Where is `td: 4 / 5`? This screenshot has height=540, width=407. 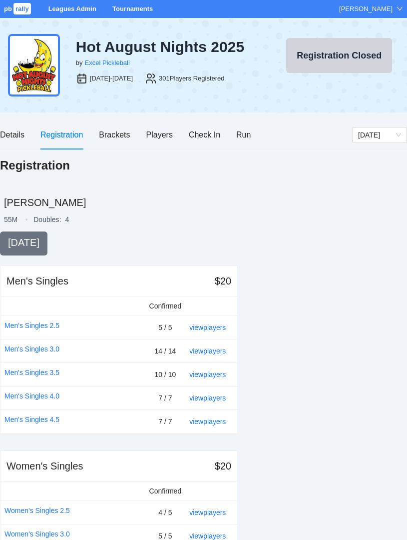 td: 4 / 5 is located at coordinates (165, 512).